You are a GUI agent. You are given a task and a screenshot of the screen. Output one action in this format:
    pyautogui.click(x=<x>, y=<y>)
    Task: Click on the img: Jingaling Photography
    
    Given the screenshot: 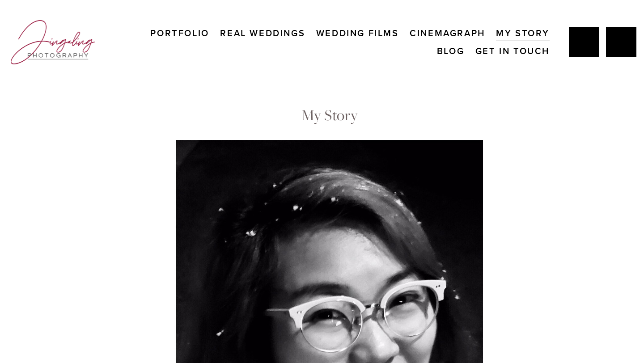 What is the action you would take?
    pyautogui.click(x=53, y=42)
    